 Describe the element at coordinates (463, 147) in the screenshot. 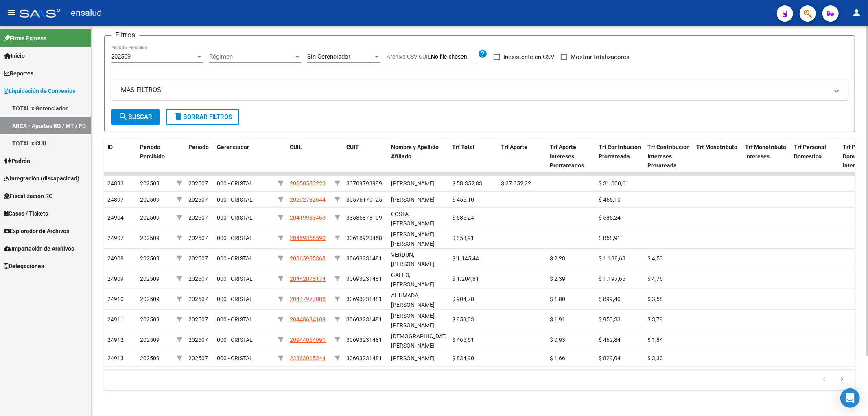

I see `span: Trf Total` at that location.